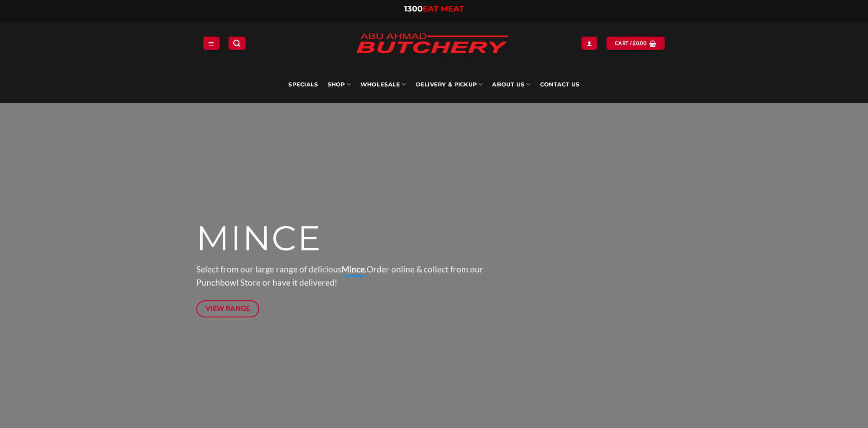 The image size is (868, 428). Describe the element at coordinates (228, 308) in the screenshot. I see `span: View Range` at that location.